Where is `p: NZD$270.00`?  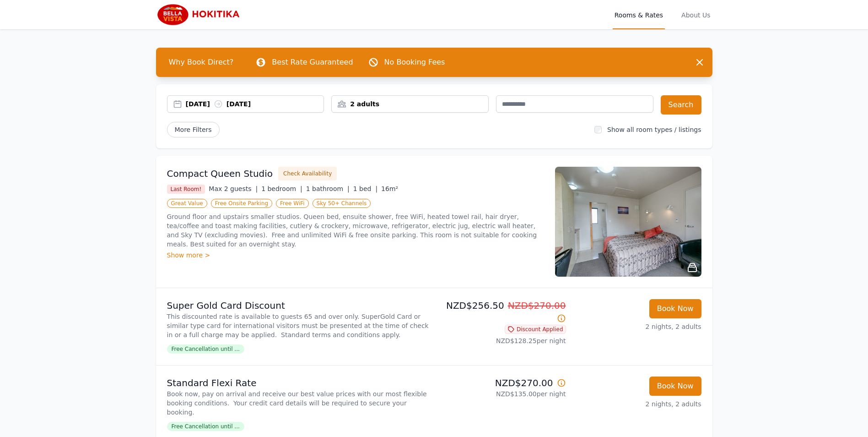 p: NZD$270.00 is located at coordinates (502, 383).